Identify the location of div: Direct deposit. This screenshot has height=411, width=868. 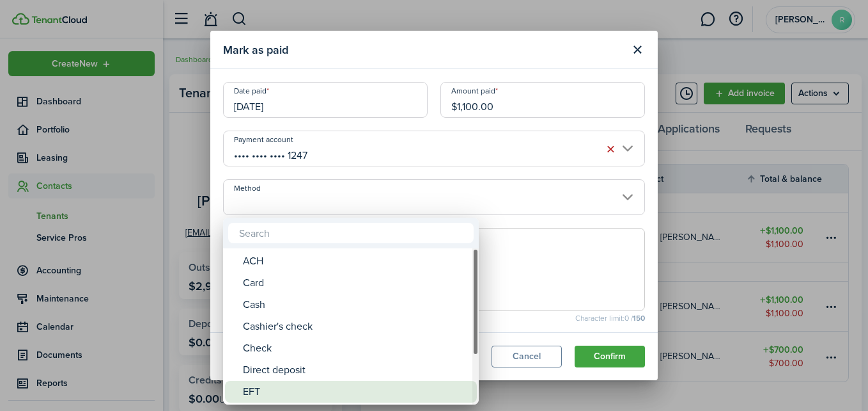
(356, 369).